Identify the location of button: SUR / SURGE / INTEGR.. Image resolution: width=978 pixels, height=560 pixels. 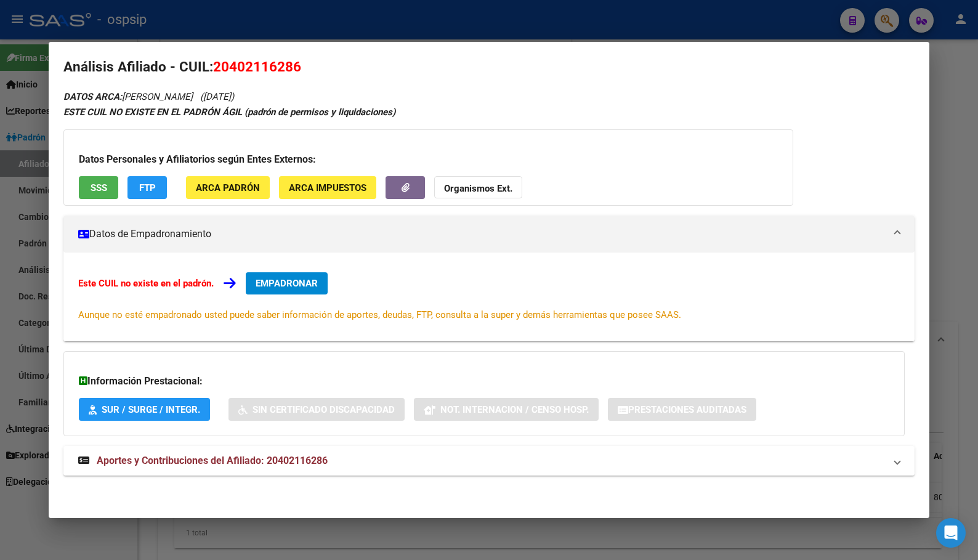
(144, 409).